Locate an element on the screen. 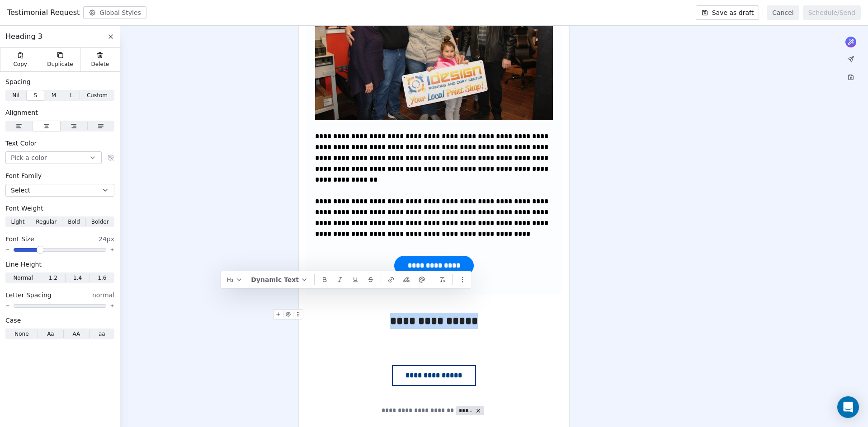 The height and width of the screenshot is (427, 868). span: 24px is located at coordinates (106, 239).